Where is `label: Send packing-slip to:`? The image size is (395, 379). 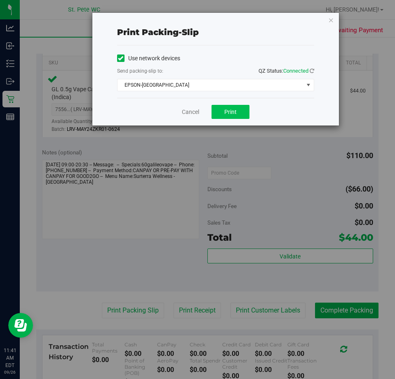
label: Send packing-slip to: is located at coordinates (140, 71).